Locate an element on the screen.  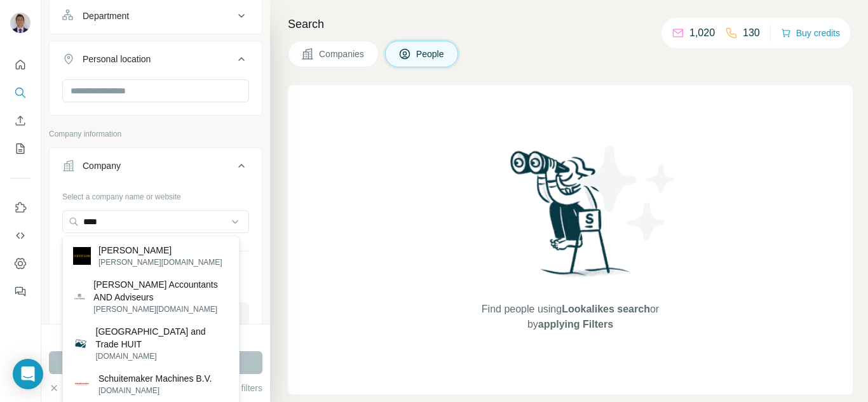
button: Department is located at coordinates (156, 16).